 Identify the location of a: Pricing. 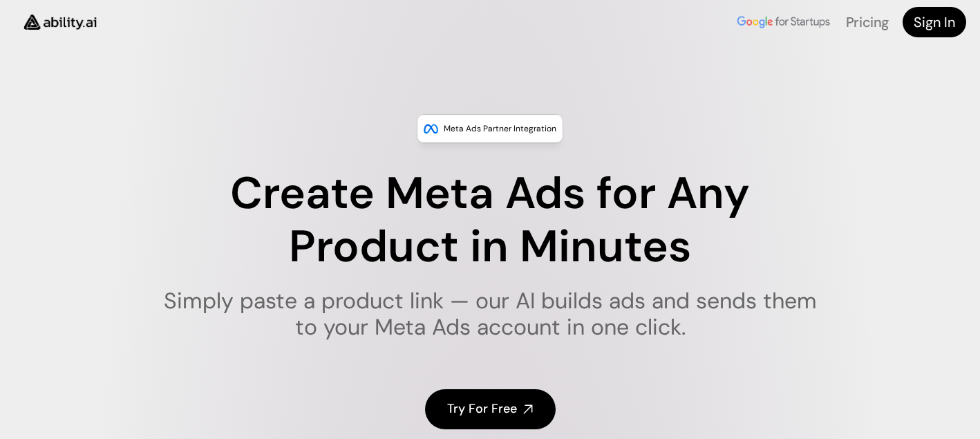
(867, 22).